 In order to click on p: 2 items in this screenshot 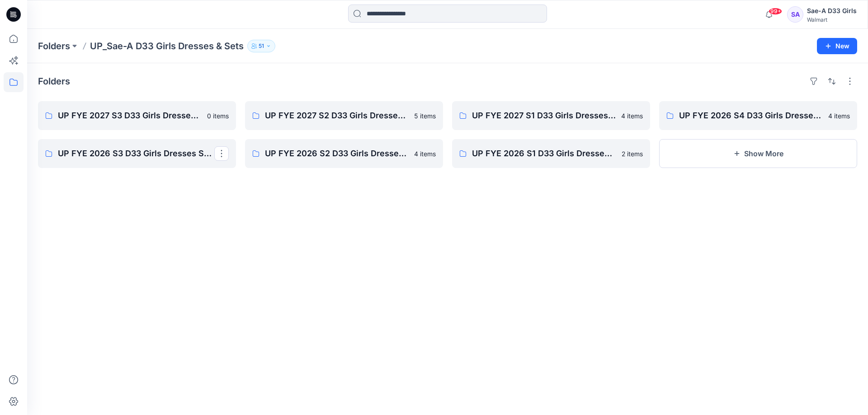, I will do `click(632, 153)`.